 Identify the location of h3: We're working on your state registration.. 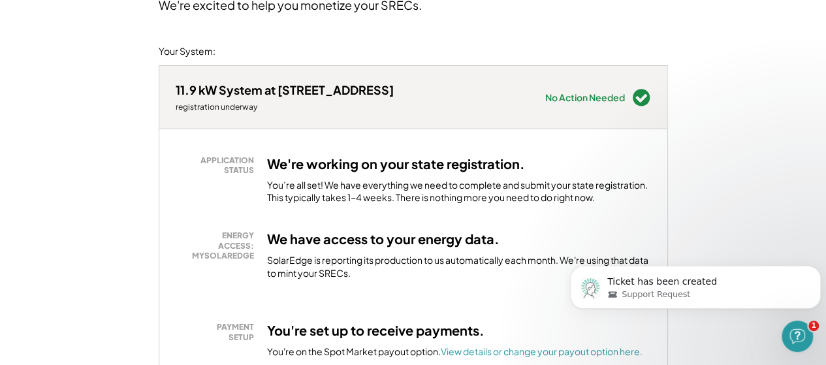
(396, 164).